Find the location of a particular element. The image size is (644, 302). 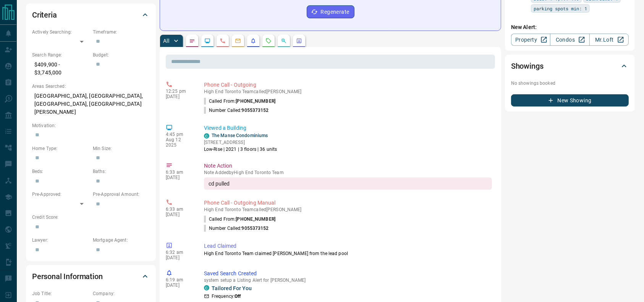

p: Min Size: is located at coordinates (121, 149).